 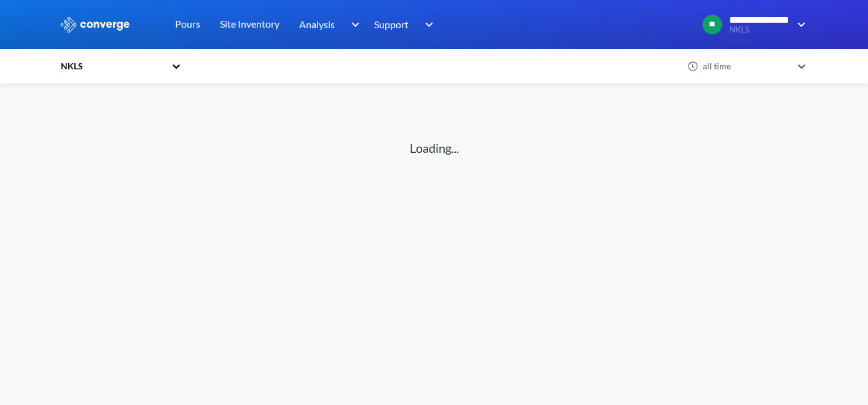 I want to click on div: NKLS, so click(x=112, y=66).